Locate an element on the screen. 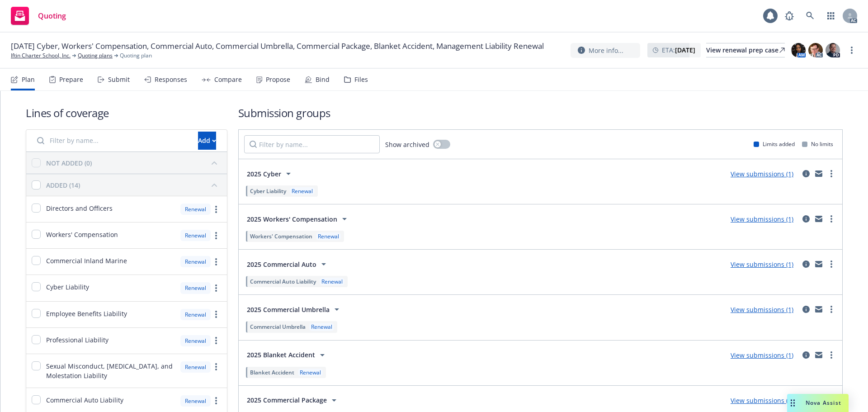 The height and width of the screenshot is (412, 868). div: Add is located at coordinates (207, 141).